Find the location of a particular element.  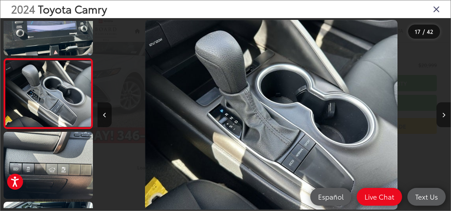

span: 2024 is located at coordinates (23, 9).